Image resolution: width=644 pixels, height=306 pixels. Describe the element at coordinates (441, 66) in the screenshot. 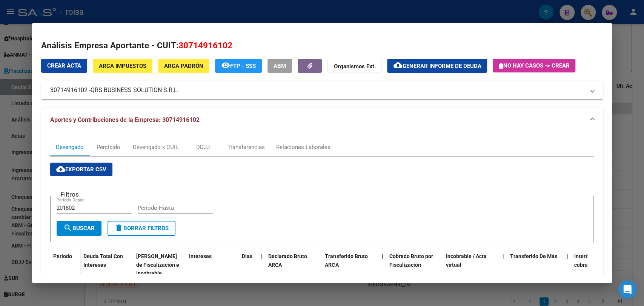

I see `span: Generar informe de deuda` at that location.